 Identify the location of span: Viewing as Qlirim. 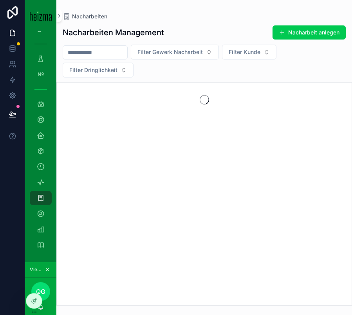
(36, 270).